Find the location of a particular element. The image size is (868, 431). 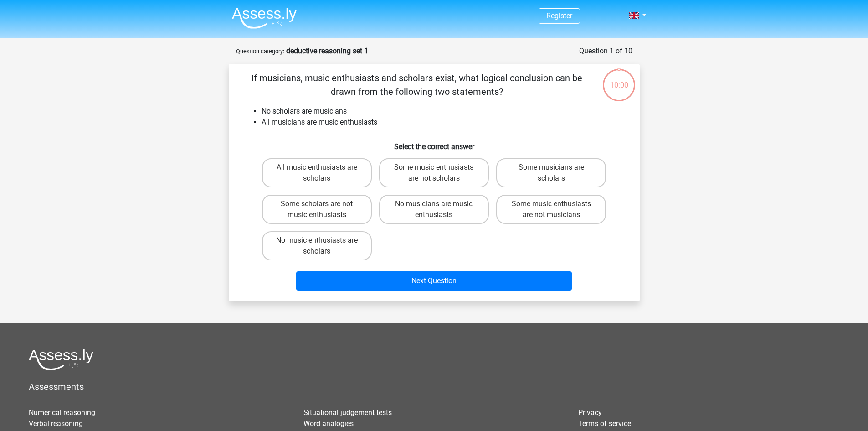

label: No musicians are music enthusiasts is located at coordinates (434, 209).